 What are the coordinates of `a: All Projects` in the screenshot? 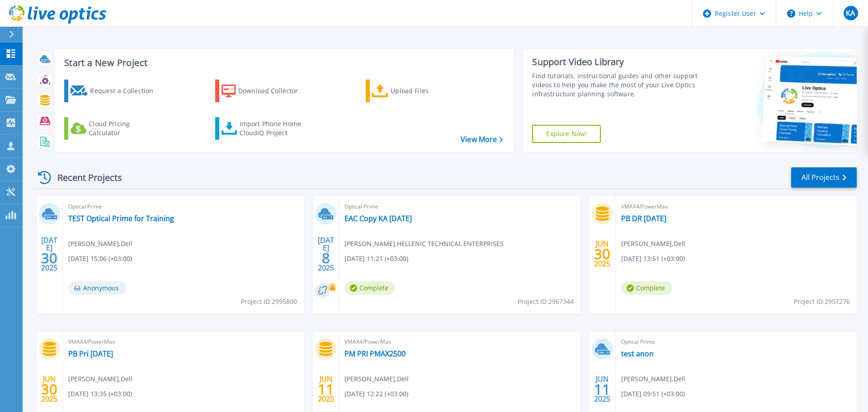 It's located at (823, 177).